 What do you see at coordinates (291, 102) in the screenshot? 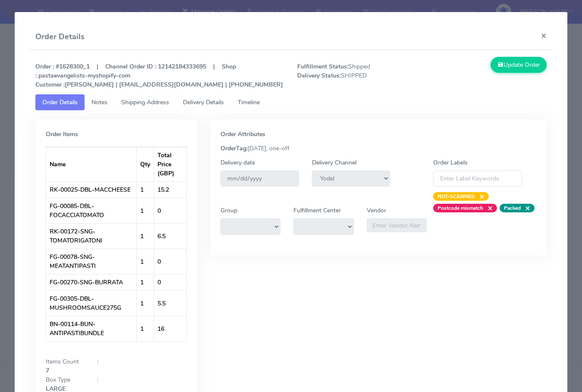
I see `ul: Tabs` at bounding box center [291, 102].